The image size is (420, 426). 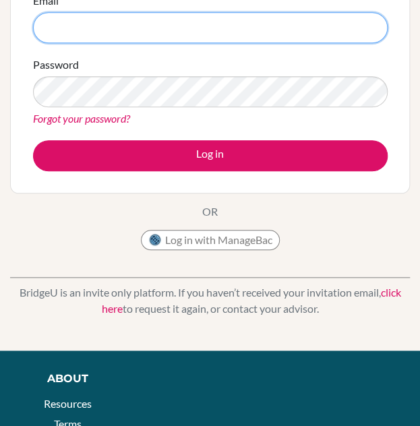 I want to click on p: OR, so click(x=210, y=212).